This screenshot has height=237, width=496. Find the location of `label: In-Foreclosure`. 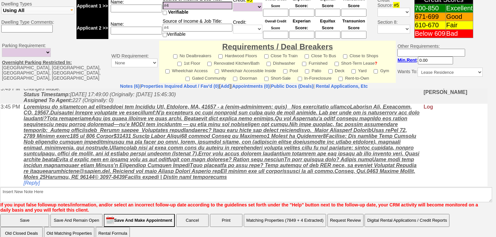

label: In-Foreclosure is located at coordinates (314, 77).